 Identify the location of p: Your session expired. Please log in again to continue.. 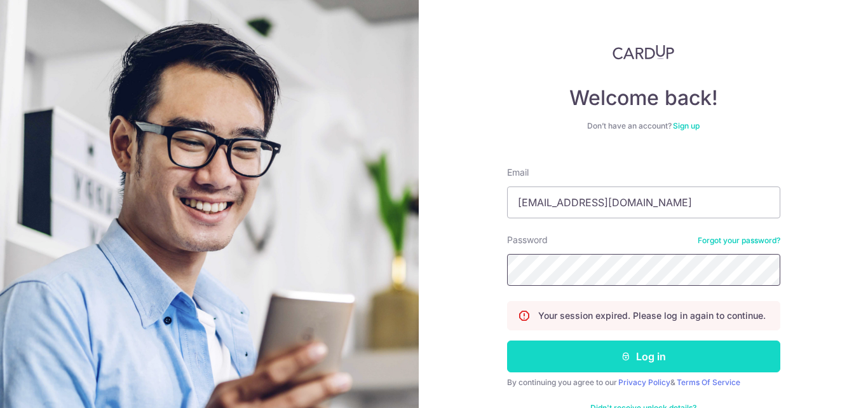
(652, 316).